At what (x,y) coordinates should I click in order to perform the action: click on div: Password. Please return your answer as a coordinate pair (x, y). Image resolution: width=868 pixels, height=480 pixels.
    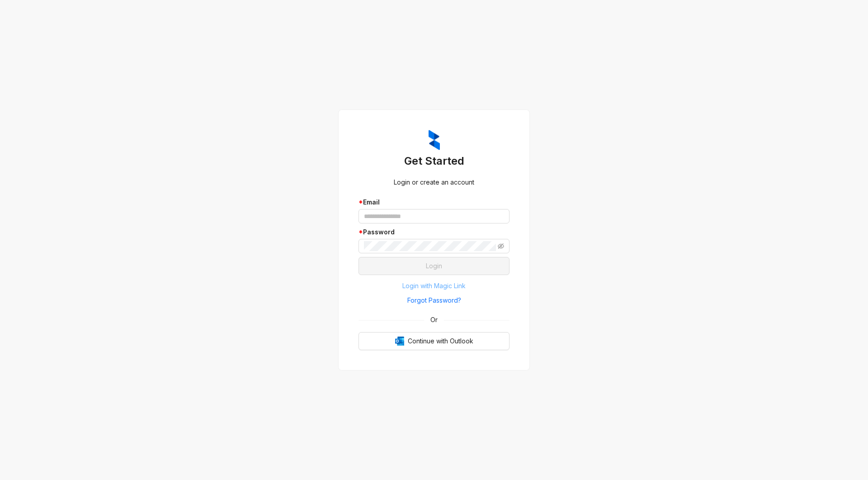
    Looking at the image, I should click on (434, 232).